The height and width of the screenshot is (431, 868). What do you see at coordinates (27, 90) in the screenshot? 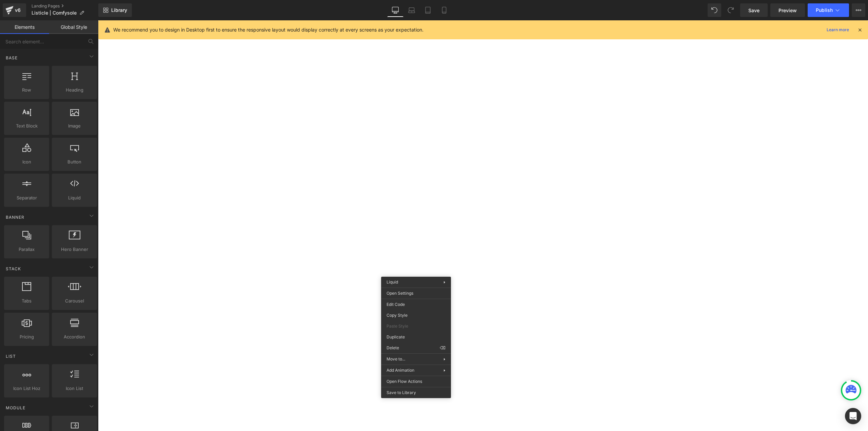
I see `span: Row` at bounding box center [27, 90].